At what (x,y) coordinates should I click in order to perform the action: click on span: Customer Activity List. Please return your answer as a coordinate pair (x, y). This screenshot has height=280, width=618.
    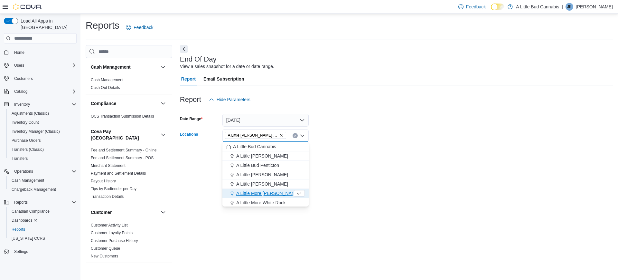
    Looking at the image, I should click on (109, 225).